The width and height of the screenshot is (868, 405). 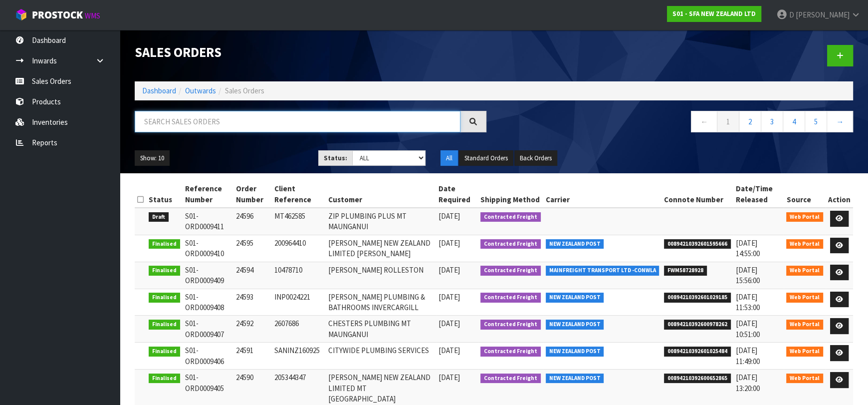 What do you see at coordinates (252, 195) in the screenshot?
I see `th: Order Number` at bounding box center [252, 195].